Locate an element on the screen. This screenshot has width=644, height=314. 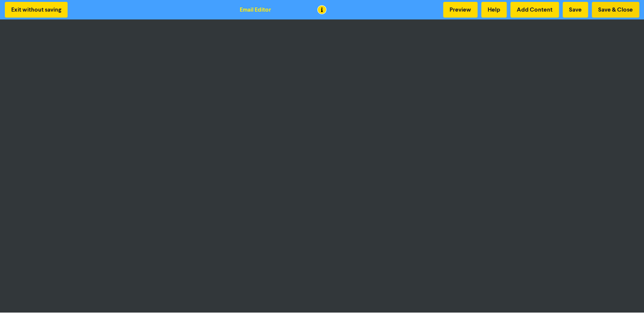
button: Preview is located at coordinates (460, 10).